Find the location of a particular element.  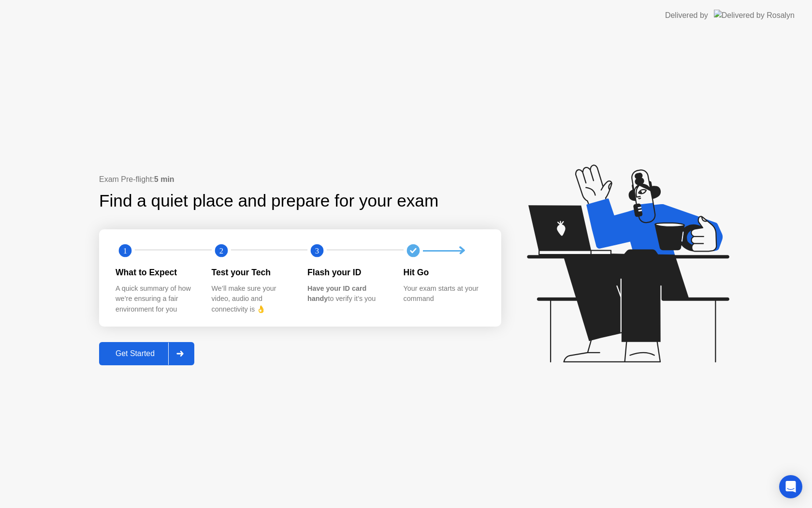

b: 5 min is located at coordinates (164, 179).